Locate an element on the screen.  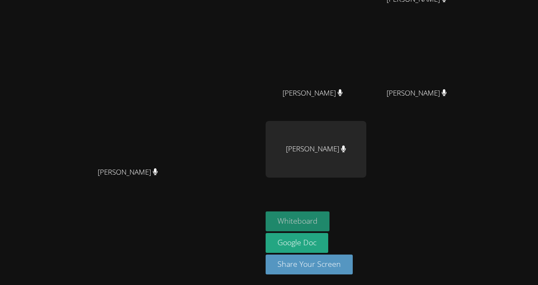
button: Share Your Screen is located at coordinates (309, 264).